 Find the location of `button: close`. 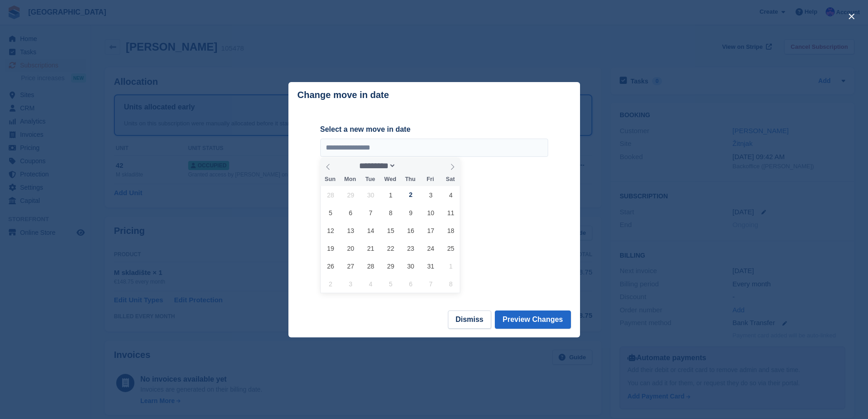

button: close is located at coordinates (852, 17).